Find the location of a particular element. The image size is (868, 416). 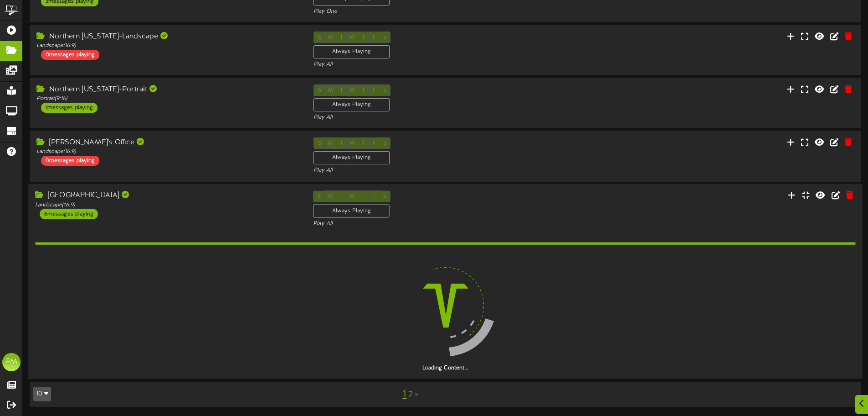

a: 1 is located at coordinates (404, 394).